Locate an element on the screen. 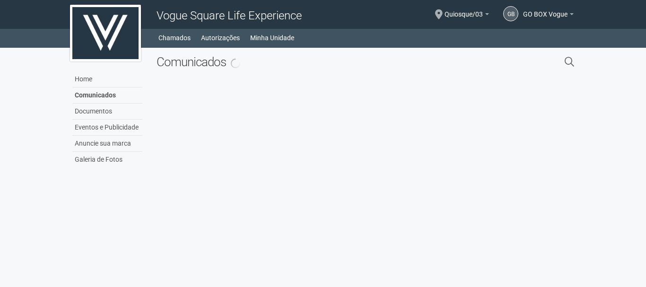  a: Chamados is located at coordinates (175, 38).